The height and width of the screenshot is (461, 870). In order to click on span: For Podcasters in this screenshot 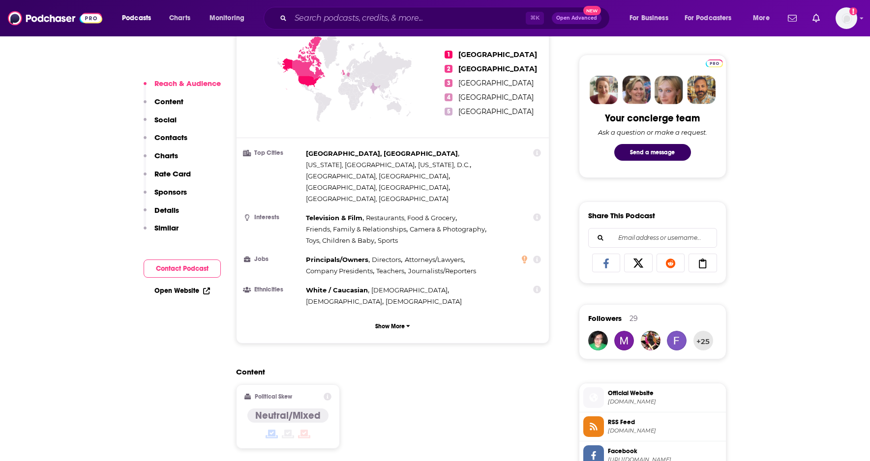, I will do `click(708, 18)`.